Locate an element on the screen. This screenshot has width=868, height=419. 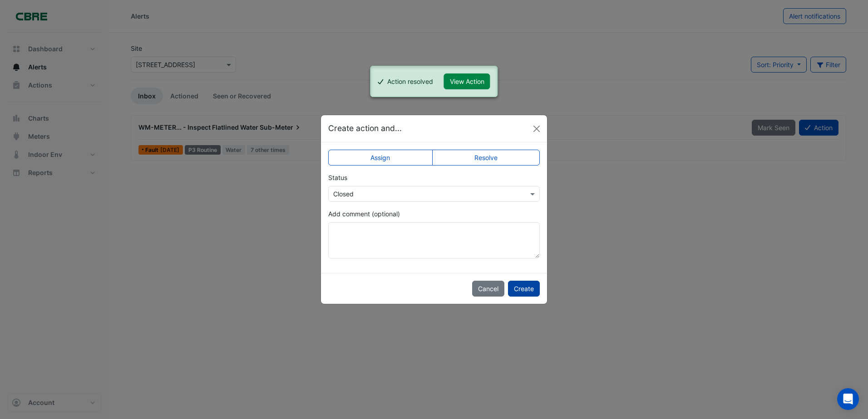
label: Resolve is located at coordinates (486, 158).